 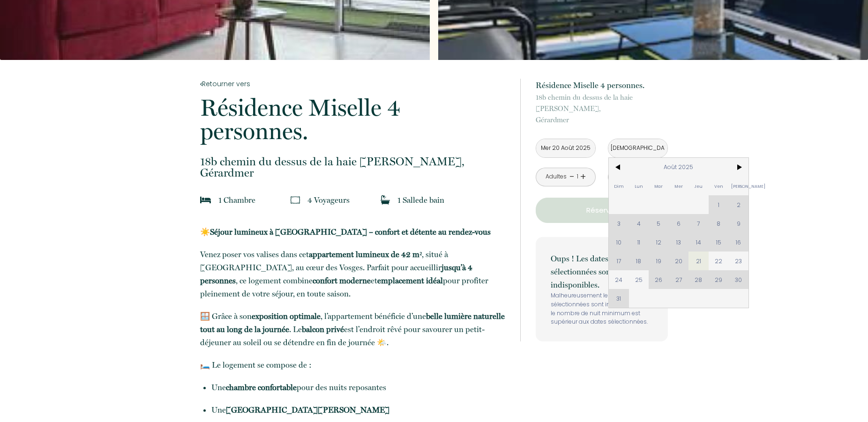 What do you see at coordinates (698, 186) in the screenshot?
I see `span: Jeu` at bounding box center [698, 186].